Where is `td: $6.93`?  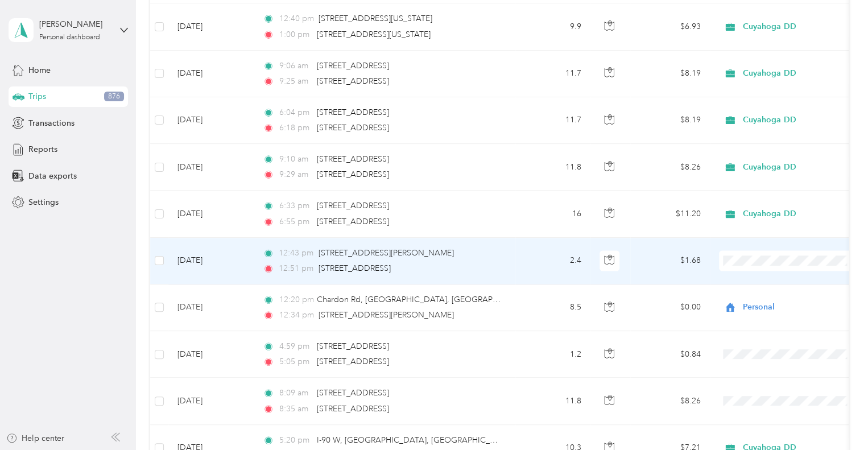 td: $6.93 is located at coordinates (670, 27).